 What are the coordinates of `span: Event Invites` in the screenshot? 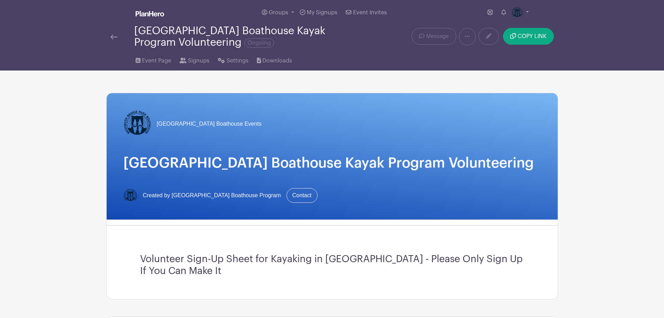 It's located at (370, 13).